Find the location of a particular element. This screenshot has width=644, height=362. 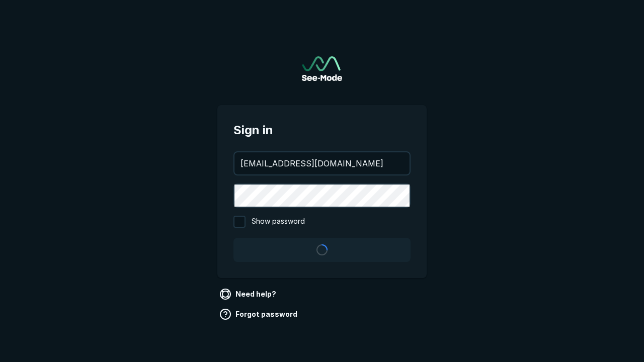

a: Need help? is located at coordinates (249, 294).